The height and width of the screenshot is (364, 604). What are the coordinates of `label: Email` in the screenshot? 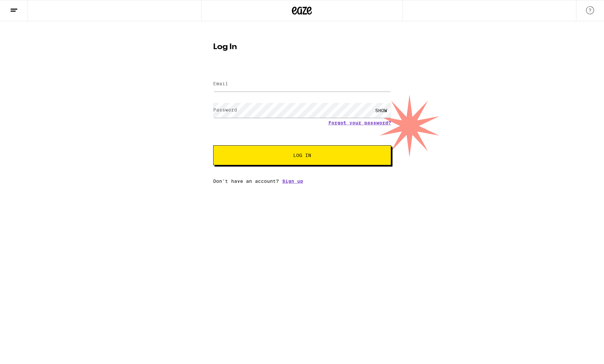 It's located at (221, 84).